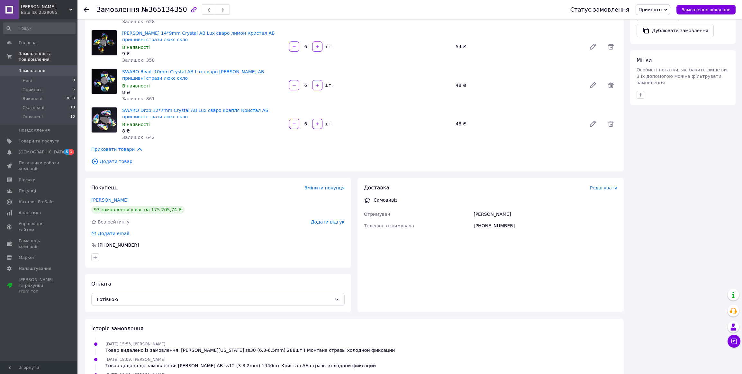  What do you see at coordinates (138, 137) in the screenshot?
I see `span: Залишок: 642` at bounding box center [138, 137].